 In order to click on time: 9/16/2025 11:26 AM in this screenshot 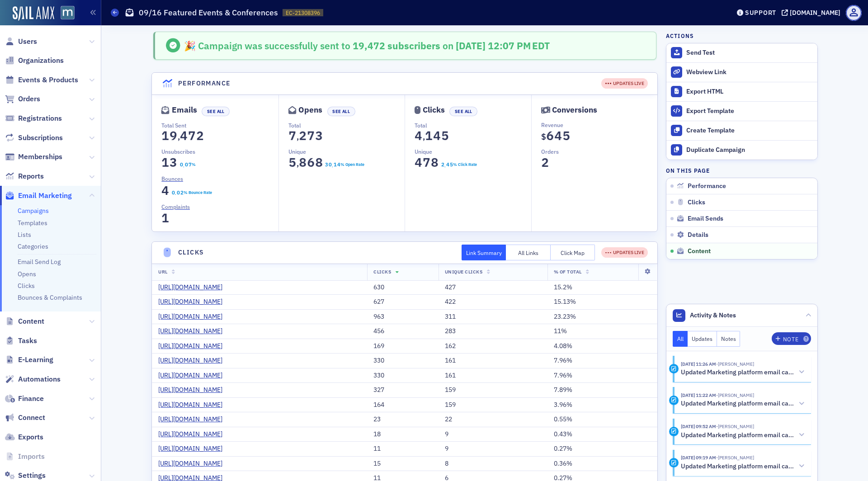, I will do `click(698, 363)`.